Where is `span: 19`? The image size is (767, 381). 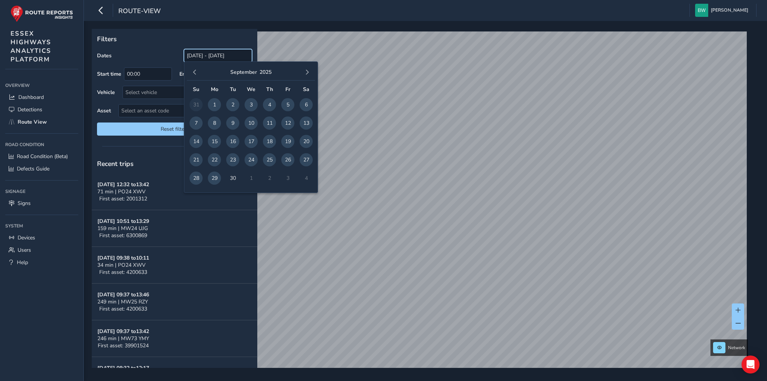
span: 19 is located at coordinates (288, 141).